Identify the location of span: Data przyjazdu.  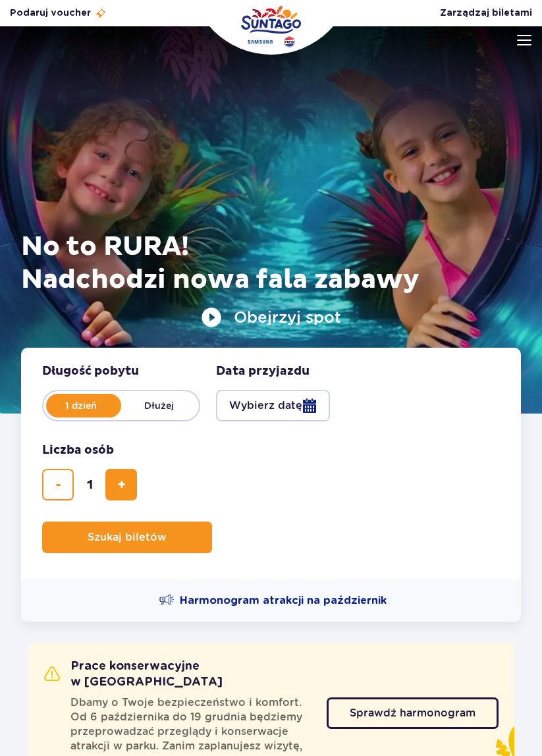
(263, 371).